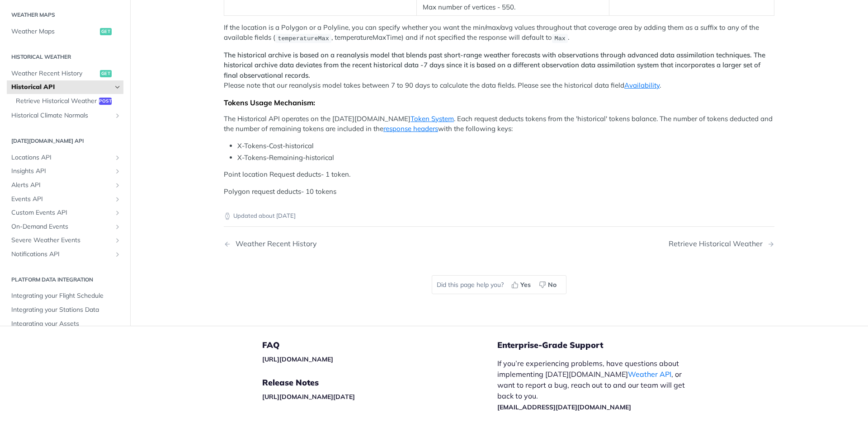 The width and height of the screenshot is (868, 427). Describe the element at coordinates (62, 87) in the screenshot. I see `span: Historical API` at that location.